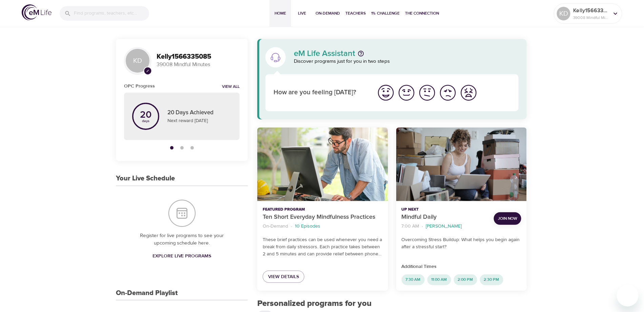  What do you see at coordinates (356, 13) in the screenshot?
I see `span: Teachers` at bounding box center [356, 13].